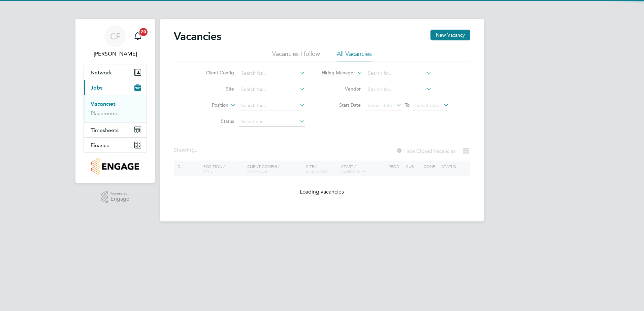 The width and height of the screenshot is (644, 311). What do you see at coordinates (138, 36) in the screenshot?
I see `a: 20` at bounding box center [138, 36].